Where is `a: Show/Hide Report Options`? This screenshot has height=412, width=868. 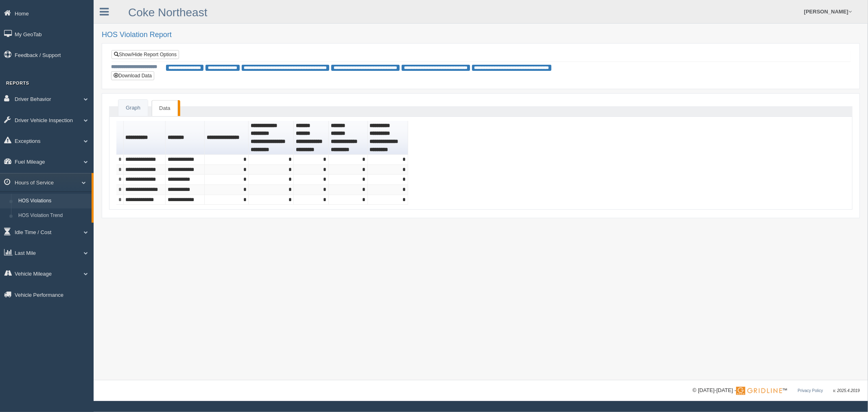
a: Show/Hide Report Options is located at coordinates (145, 55).